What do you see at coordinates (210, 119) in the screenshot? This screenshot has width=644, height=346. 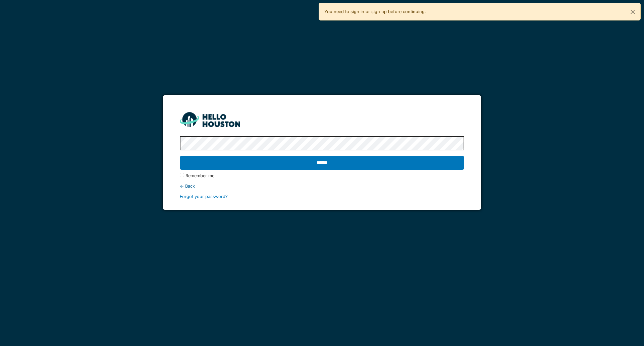 I see `img: HH_line-BYnF2_Hg.png` at bounding box center [210, 119].